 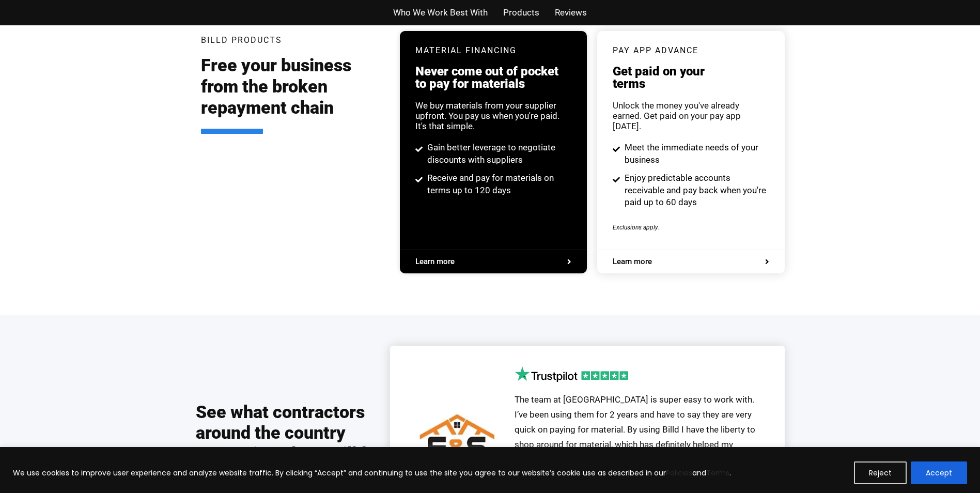 I want to click on button: Accept, so click(x=938, y=473).